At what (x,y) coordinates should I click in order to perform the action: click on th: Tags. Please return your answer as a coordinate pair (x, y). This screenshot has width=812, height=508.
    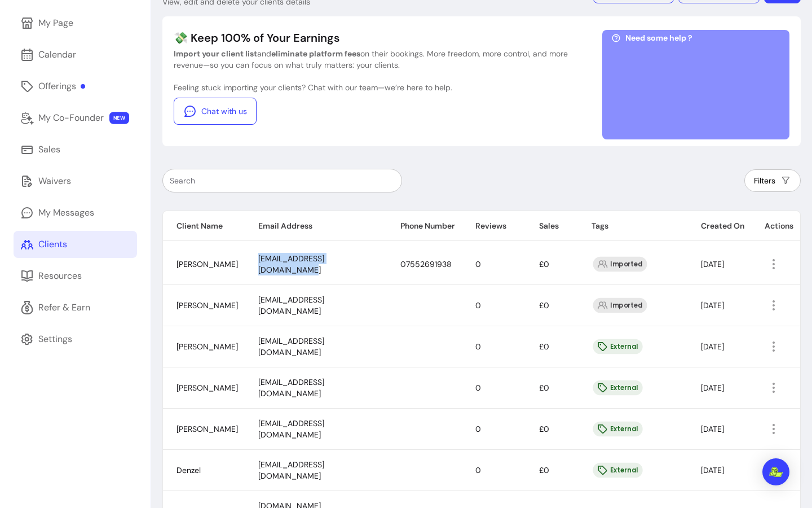
    Looking at the image, I should click on (633, 226).